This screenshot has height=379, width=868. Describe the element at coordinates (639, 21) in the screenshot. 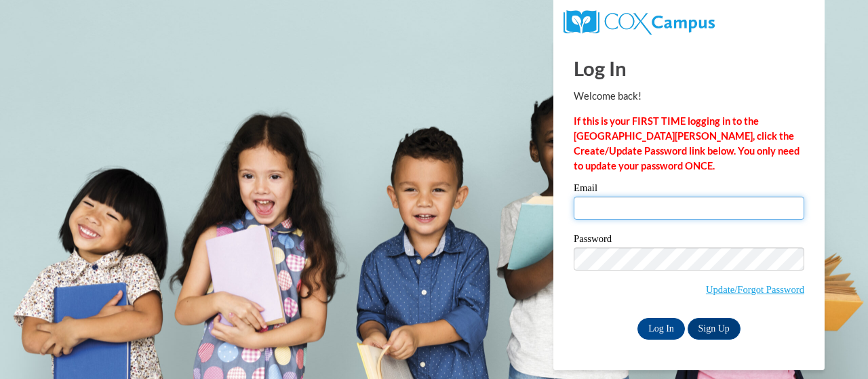

I see `a: COX Campus` at that location.